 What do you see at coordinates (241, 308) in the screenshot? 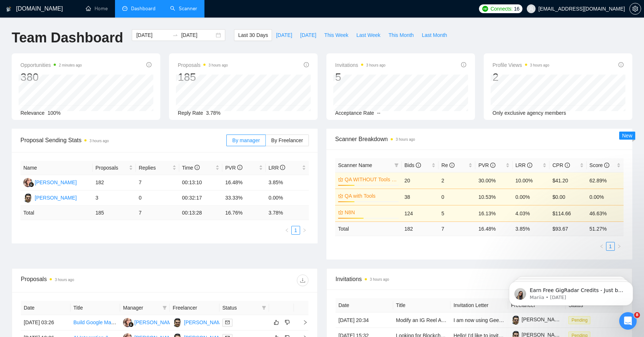
I see `span: Status` at bounding box center [241, 308].